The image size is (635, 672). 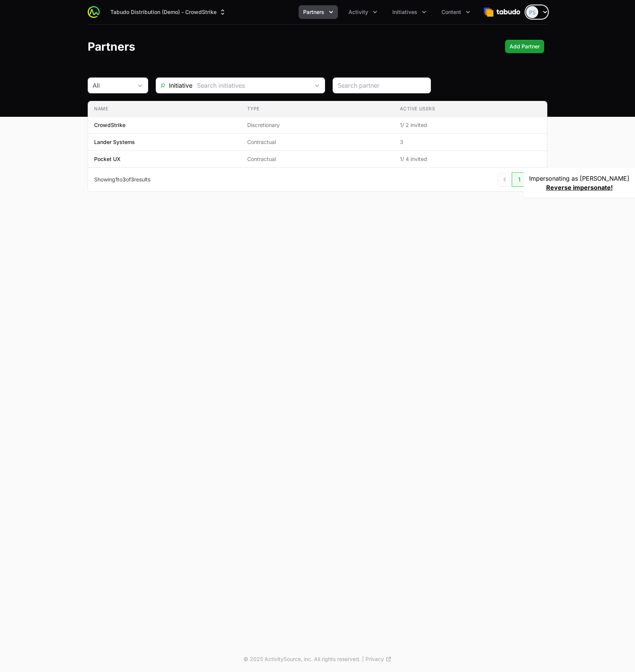 What do you see at coordinates (318, 13) in the screenshot?
I see `div: Partners menu` at bounding box center [318, 13].